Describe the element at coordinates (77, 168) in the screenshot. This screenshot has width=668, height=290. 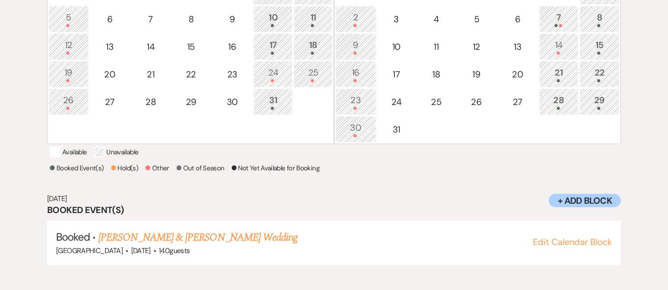
I see `p: Booked Event(s)` at that location.